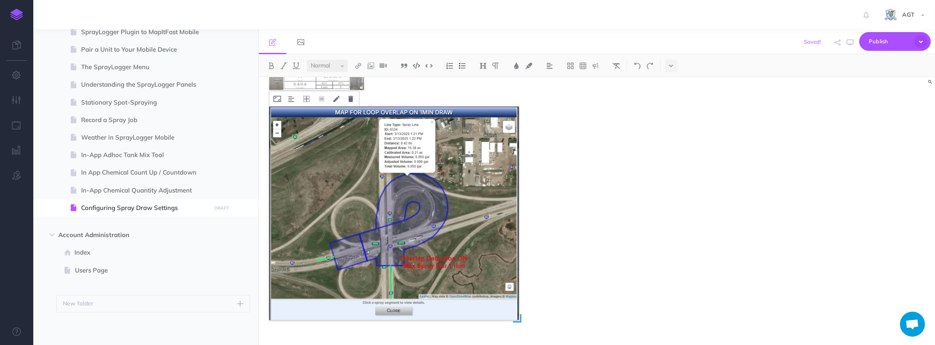  I want to click on img: Unordered list button, so click(462, 66).